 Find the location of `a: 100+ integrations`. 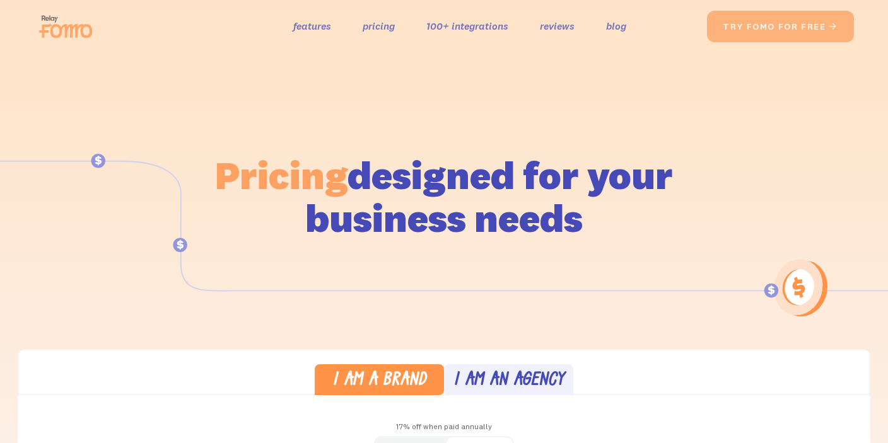

a: 100+ integrations is located at coordinates (467, 26).